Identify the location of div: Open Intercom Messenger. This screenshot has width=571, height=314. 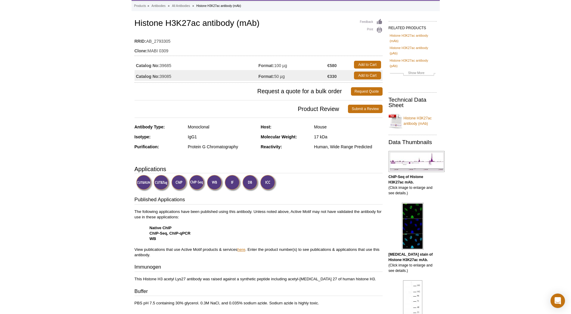
(557, 301).